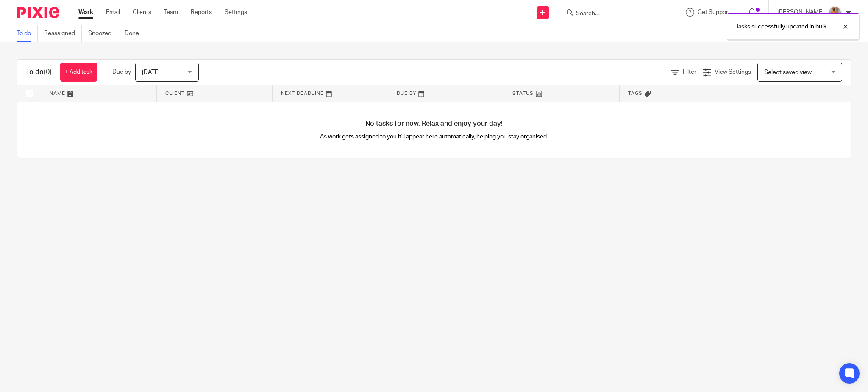 This screenshot has width=868, height=392. I want to click on a: Done, so click(135, 33).